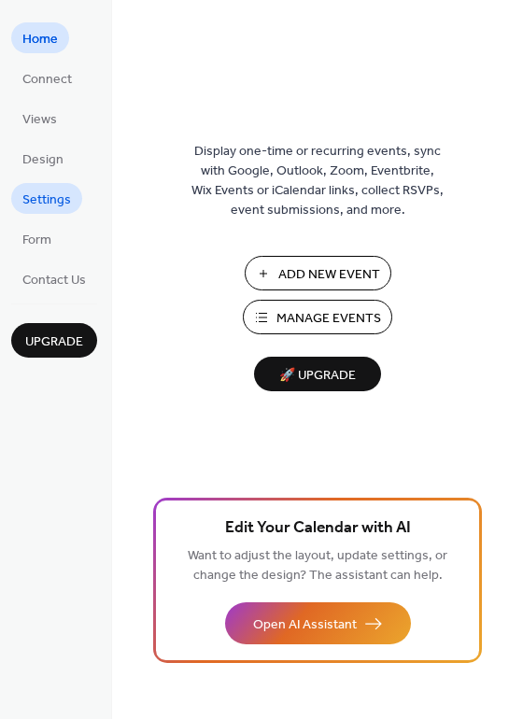 The image size is (523, 719). Describe the element at coordinates (43, 160) in the screenshot. I see `span: Design` at that location.